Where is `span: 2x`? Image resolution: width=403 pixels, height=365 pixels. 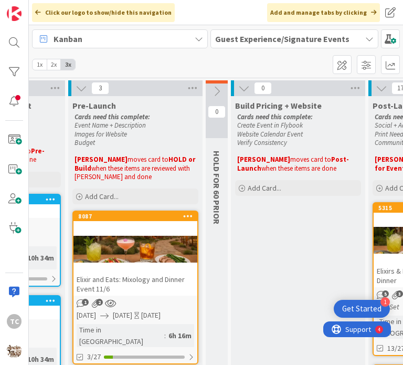 span: 2x is located at coordinates (54, 65).